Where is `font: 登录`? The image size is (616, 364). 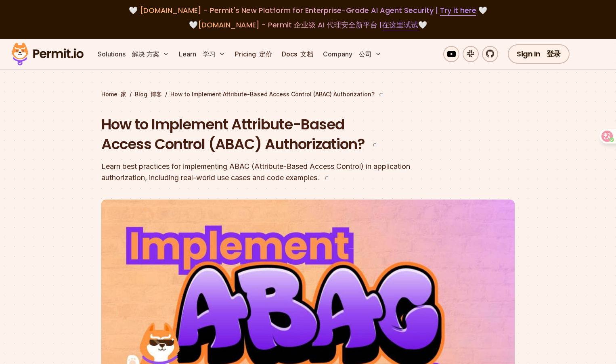 font: 登录 is located at coordinates (553, 53).